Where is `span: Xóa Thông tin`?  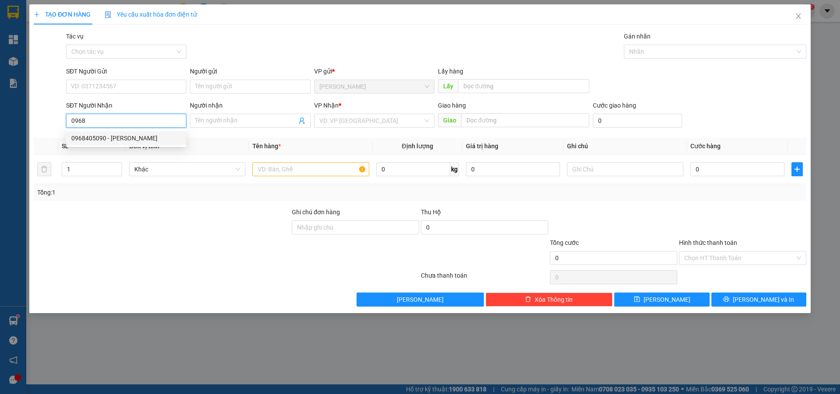 span: Xóa Thông tin is located at coordinates (553, 300).